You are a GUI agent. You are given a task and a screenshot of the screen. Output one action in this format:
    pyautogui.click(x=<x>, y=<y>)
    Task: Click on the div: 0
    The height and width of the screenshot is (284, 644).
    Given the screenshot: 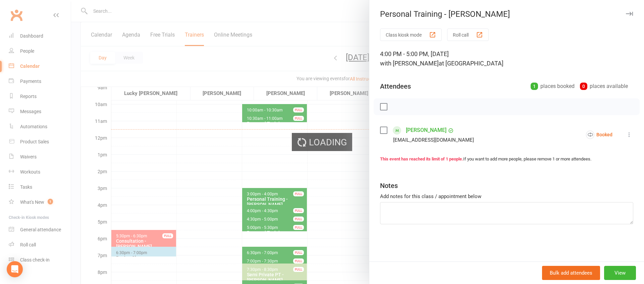 What is the action you would take?
    pyautogui.click(x=584, y=86)
    